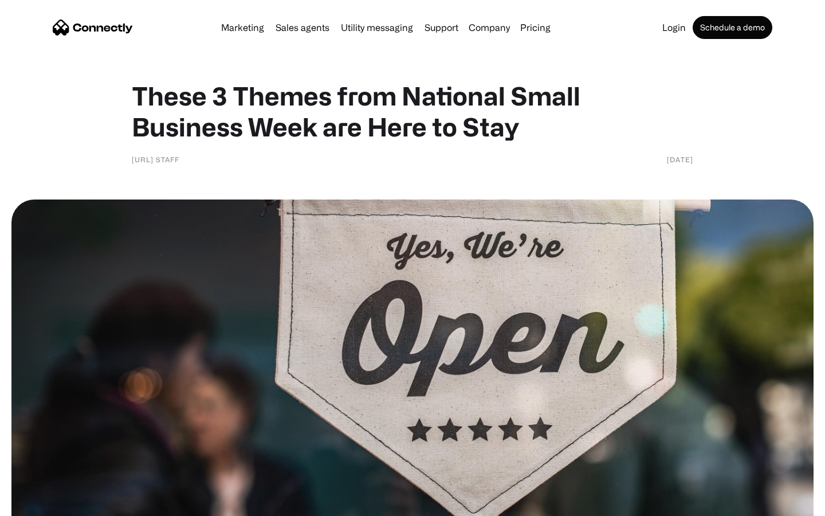  What do you see at coordinates (489, 28) in the screenshot?
I see `div: Company` at bounding box center [489, 28].